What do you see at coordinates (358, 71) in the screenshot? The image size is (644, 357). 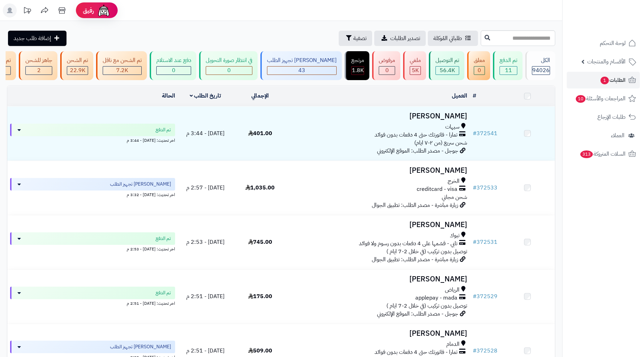 I see `span: 1.8K` at bounding box center [358, 71].